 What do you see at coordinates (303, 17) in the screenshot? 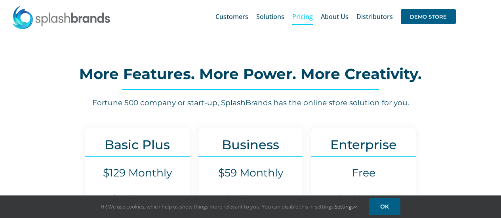
I see `span: Pricing` at bounding box center [303, 17].